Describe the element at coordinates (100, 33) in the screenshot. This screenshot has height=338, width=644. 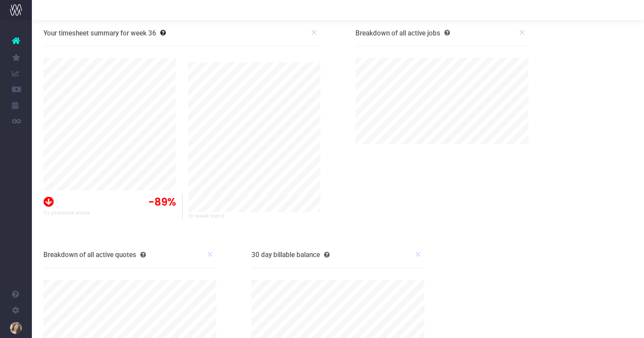
I see `h3: Your timesheet summary for week 36` at that location.